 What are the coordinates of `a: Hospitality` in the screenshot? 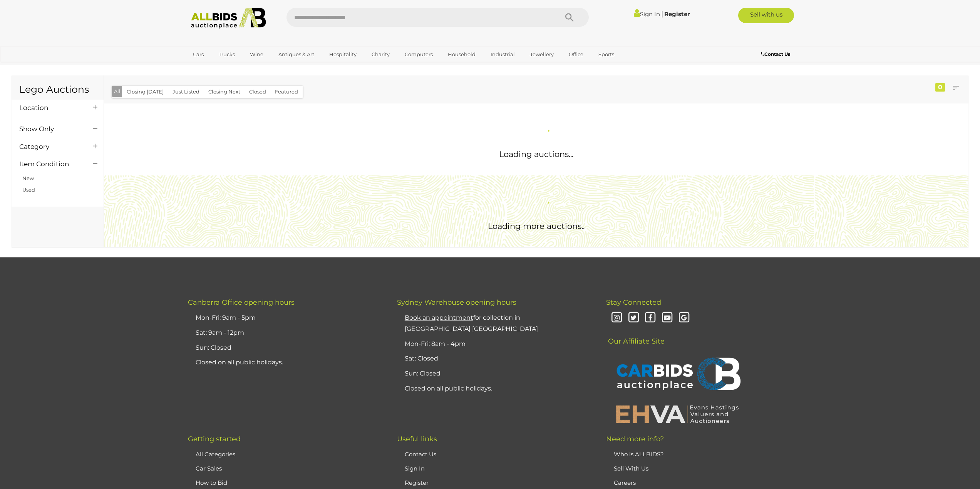 It's located at (342, 54).